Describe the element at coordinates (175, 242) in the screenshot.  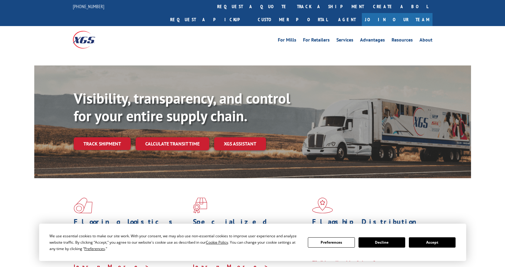
I see `div: We use essential cookies to make our site work. With your consent, we may also use non-essential ...` at that location.